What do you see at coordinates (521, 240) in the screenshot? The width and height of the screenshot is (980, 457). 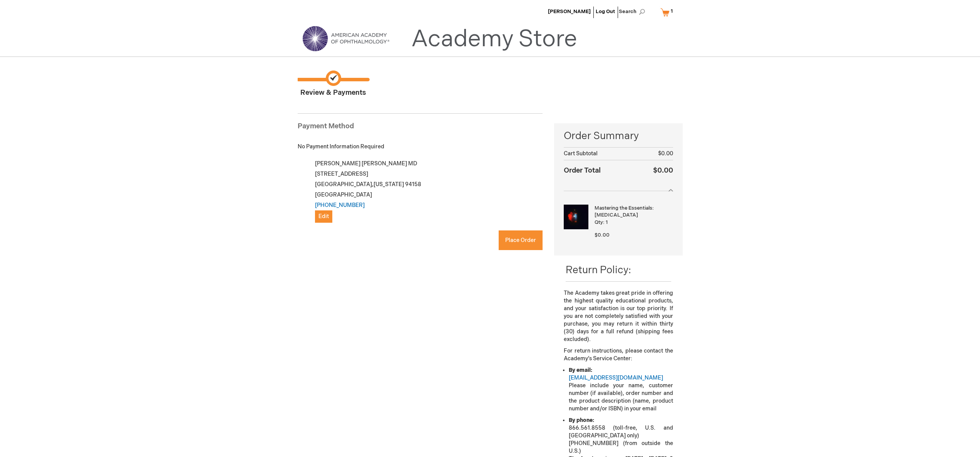 I see `button: Place Order` at bounding box center [521, 240].